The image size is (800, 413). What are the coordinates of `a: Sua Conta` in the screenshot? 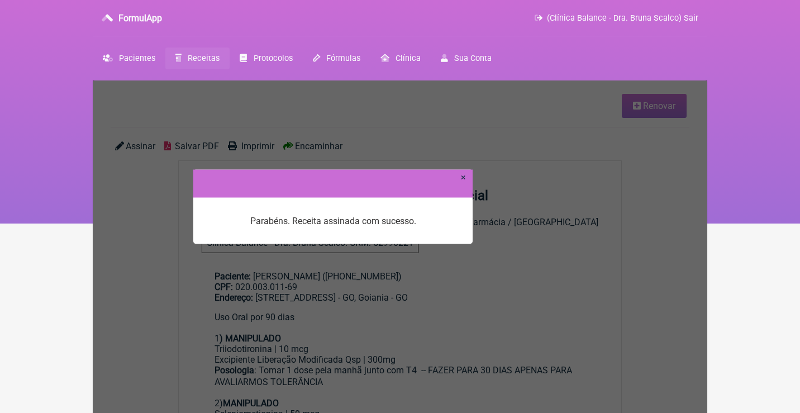 It's located at (466, 58).